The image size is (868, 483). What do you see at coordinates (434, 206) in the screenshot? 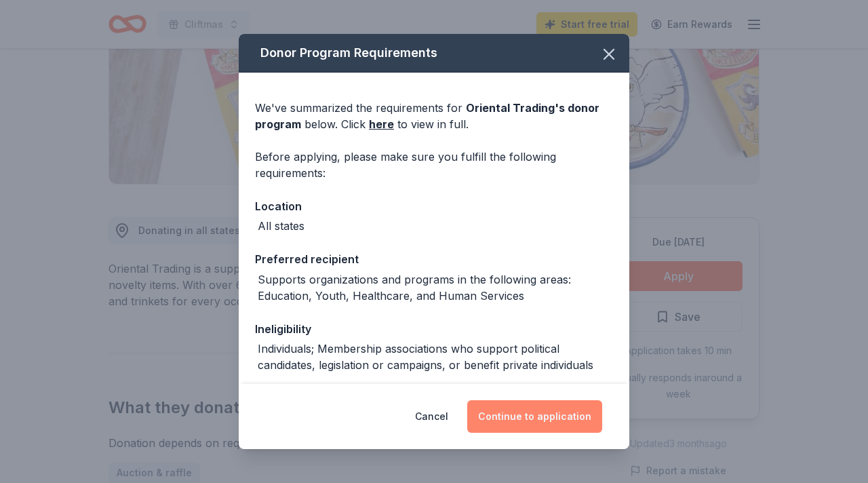
I see `div: Location` at bounding box center [434, 206].